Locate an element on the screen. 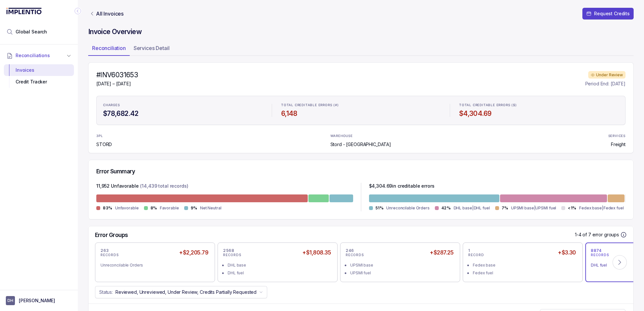 The width and height of the screenshot is (644, 311). p: <1% is located at coordinates (572, 208).